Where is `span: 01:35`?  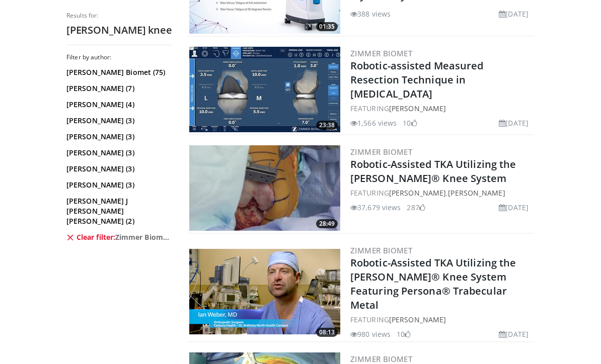
span: 01:35 is located at coordinates (327, 27).